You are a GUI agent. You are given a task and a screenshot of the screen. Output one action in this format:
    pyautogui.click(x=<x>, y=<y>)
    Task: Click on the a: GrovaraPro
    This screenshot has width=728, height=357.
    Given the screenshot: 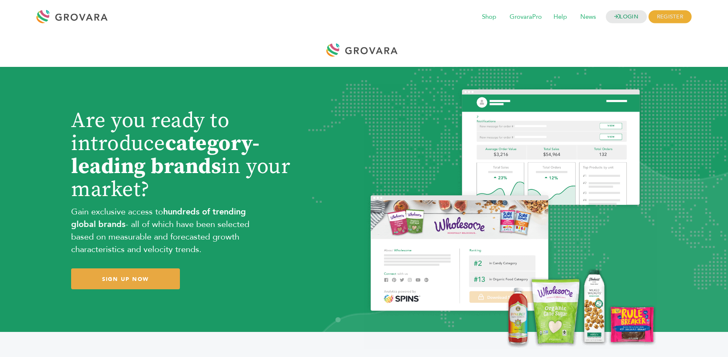 What is the action you would take?
    pyautogui.click(x=526, y=17)
    